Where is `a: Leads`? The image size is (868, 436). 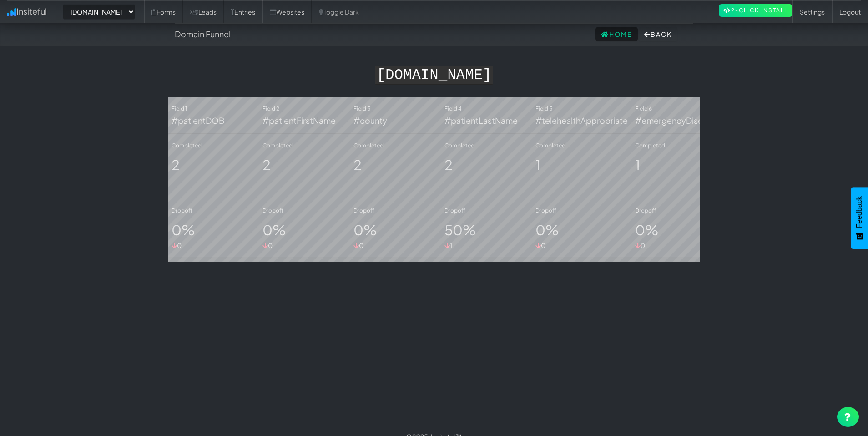
a: Leads is located at coordinates (203, 12).